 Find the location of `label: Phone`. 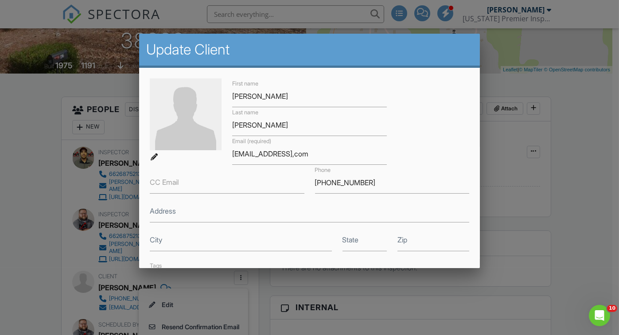

label: Phone is located at coordinates (323, 170).